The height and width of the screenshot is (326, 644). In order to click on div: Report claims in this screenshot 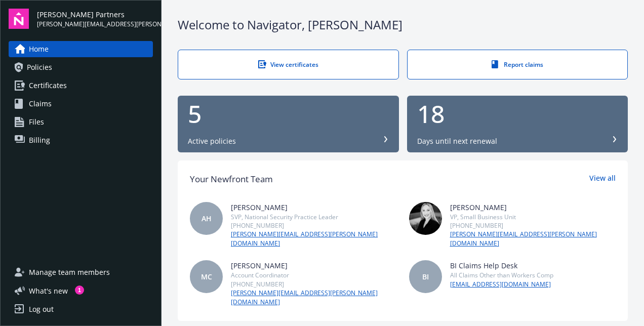, I will do `click(517, 64)`.